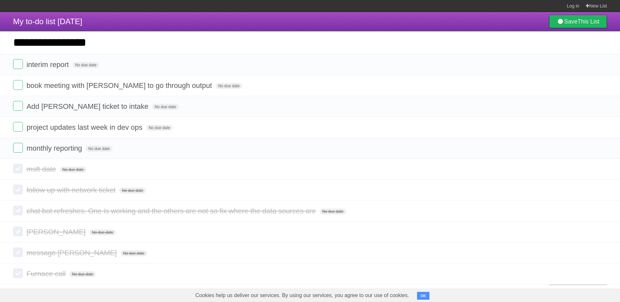 This screenshot has height=302, width=620. What do you see at coordinates (55, 148) in the screenshot?
I see `span: monthly reporting` at bounding box center [55, 148].